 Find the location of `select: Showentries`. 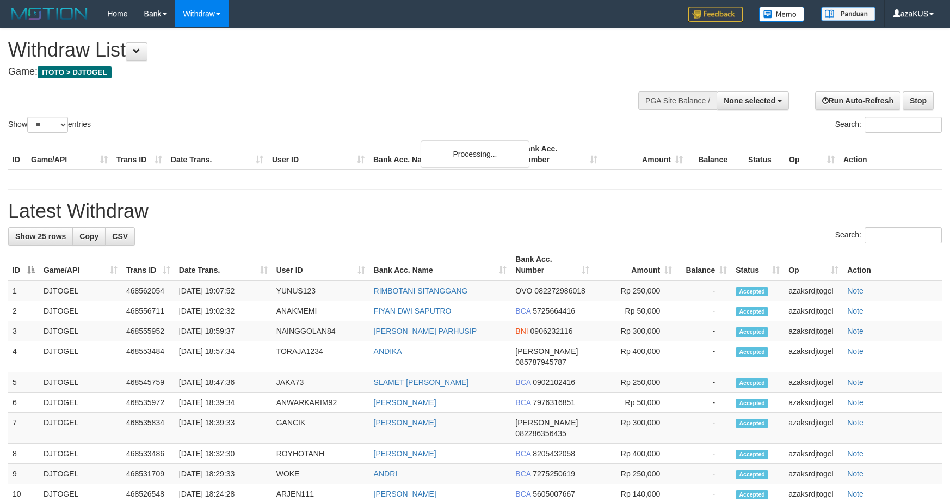

select: Showentries is located at coordinates (47, 125).